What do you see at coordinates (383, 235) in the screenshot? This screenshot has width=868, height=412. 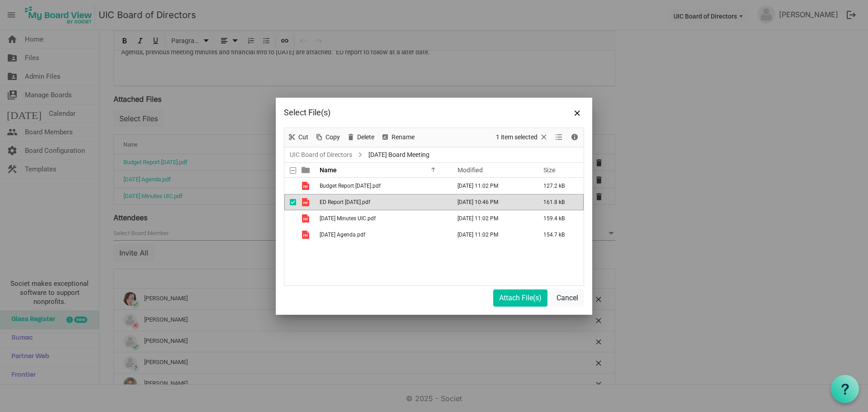 I see `td: Sept 24 2025 Agenda.pdf is template cell column header Name` at bounding box center [383, 235].